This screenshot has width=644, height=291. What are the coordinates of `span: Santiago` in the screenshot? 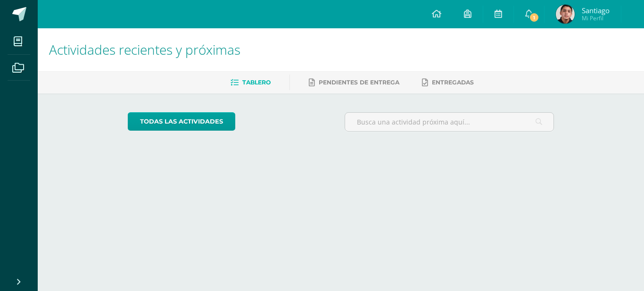 It's located at (596, 10).